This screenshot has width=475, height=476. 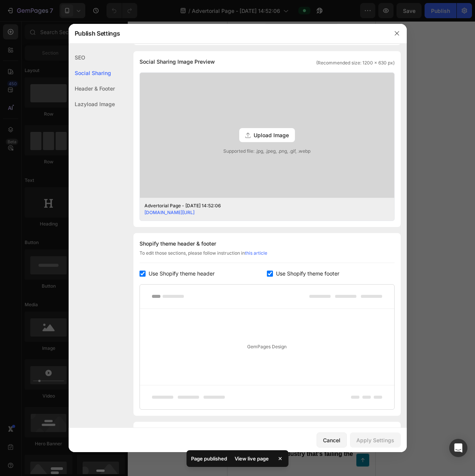 What do you see at coordinates (92, 73) in the screenshot?
I see `div: Social Sharing` at bounding box center [92, 73].